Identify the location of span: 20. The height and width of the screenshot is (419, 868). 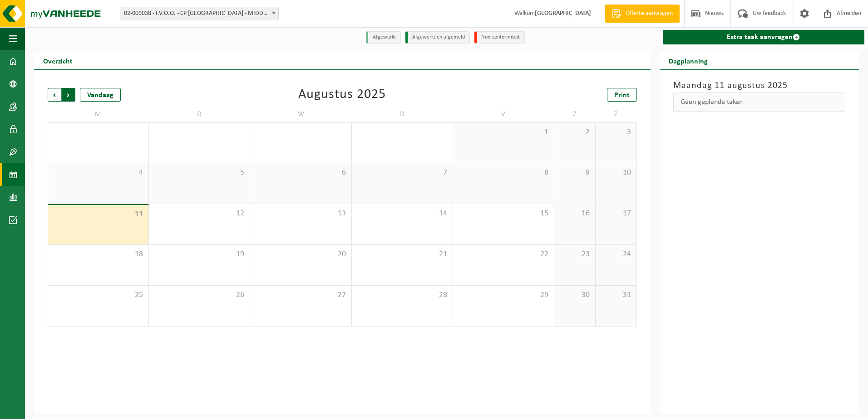
(300, 254).